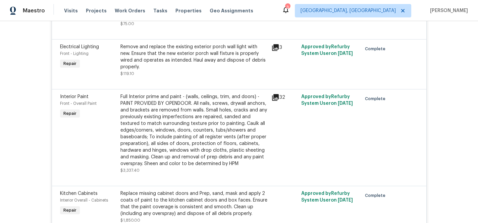 This screenshot has height=223, width=478. Describe the element at coordinates (84, 201) in the screenshot. I see `span: Interior Overall - Cabinets` at that location.